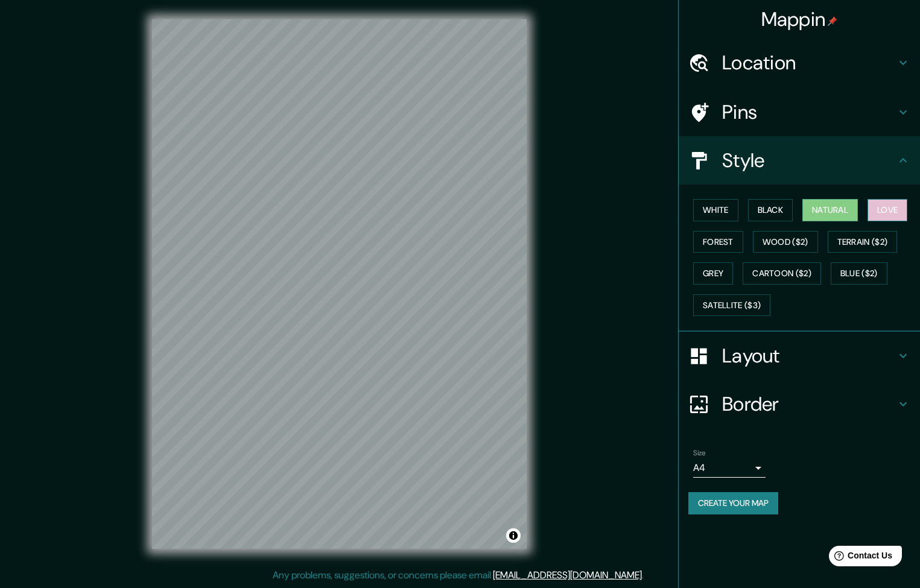  I want to click on canvas: Map, so click(339, 284).